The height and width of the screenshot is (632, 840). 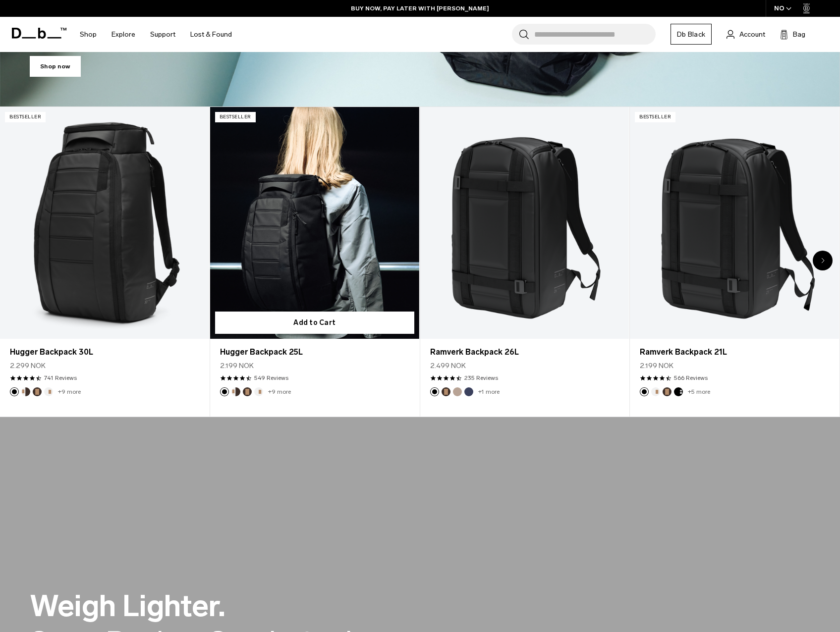 What do you see at coordinates (699, 392) in the screenshot?
I see `a: +5 more` at bounding box center [699, 392].